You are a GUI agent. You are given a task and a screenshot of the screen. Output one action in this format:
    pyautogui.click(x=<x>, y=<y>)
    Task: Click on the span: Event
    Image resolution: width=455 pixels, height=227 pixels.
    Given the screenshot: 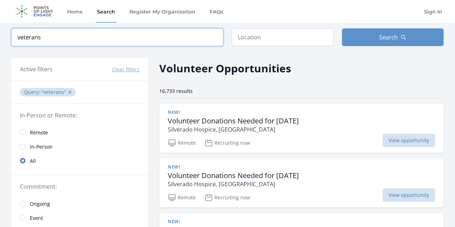 What is the action you would take?
    pyautogui.click(x=36, y=219)
    